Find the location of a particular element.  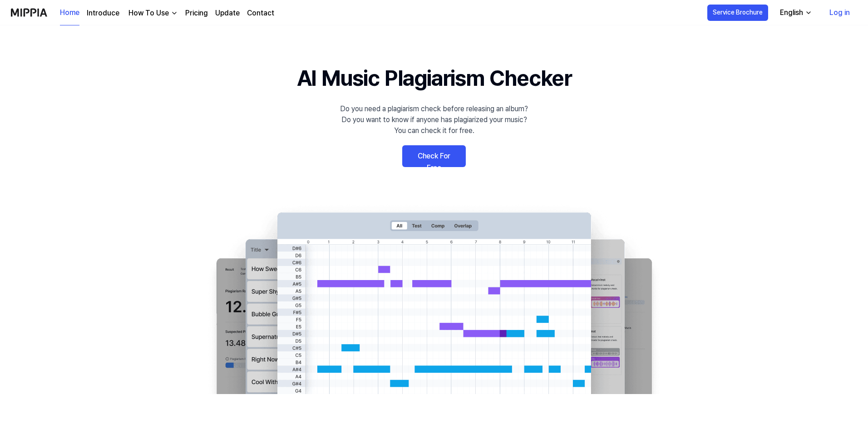

button: English is located at coordinates (796, 13).